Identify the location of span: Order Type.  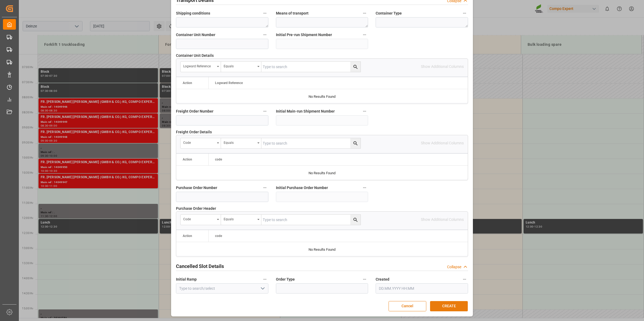
(285, 279).